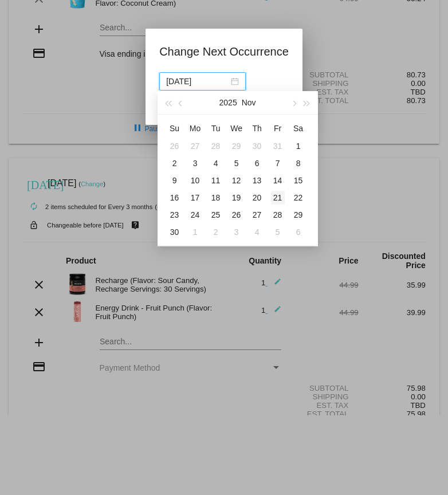  I want to click on td: 11/26/2025, so click(237, 215).